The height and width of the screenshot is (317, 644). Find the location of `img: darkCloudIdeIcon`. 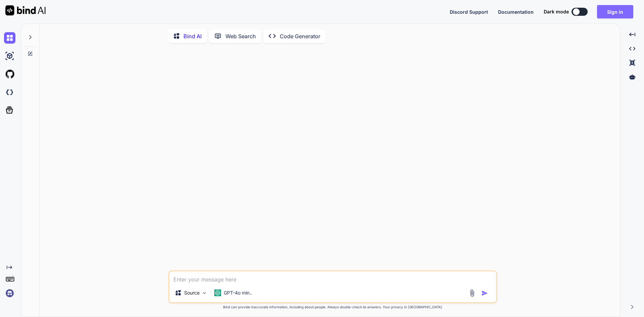

img: darkCloudIdeIcon is located at coordinates (10, 92).